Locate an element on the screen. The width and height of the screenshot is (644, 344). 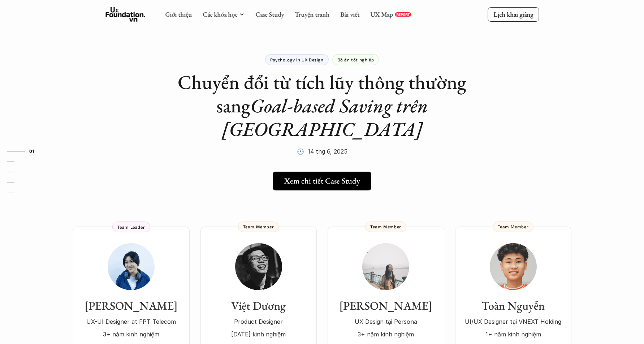
p: 1+ năm kinh nghiệm is located at coordinates (513, 334).